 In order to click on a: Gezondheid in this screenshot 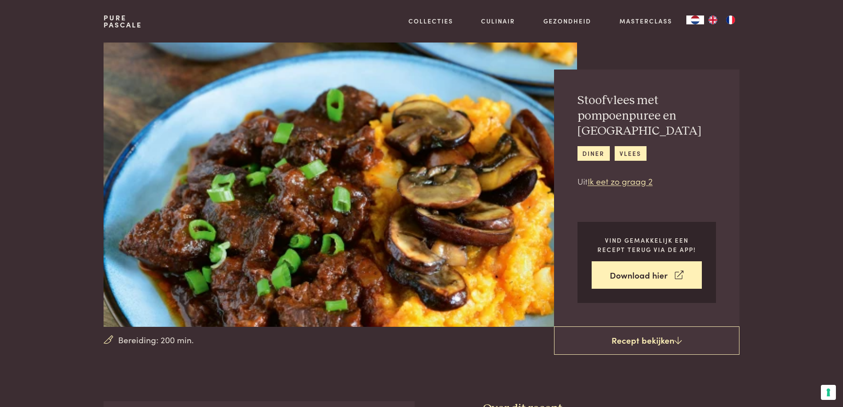, I will do `click(567, 21)`.